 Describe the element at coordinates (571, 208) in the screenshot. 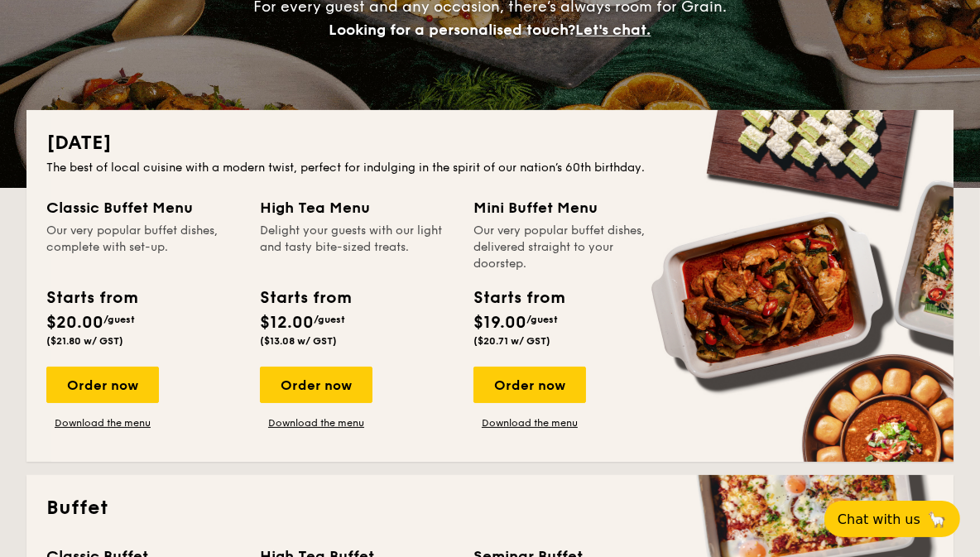

I see `div: Mini Buffet Menu` at that location.